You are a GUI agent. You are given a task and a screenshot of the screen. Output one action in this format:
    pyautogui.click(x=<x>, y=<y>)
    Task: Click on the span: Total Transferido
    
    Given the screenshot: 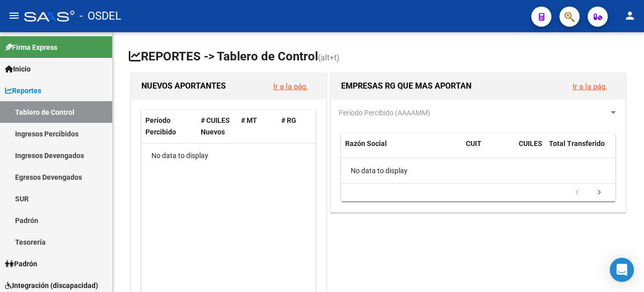 What is the action you would take?
    pyautogui.click(x=576, y=143)
    